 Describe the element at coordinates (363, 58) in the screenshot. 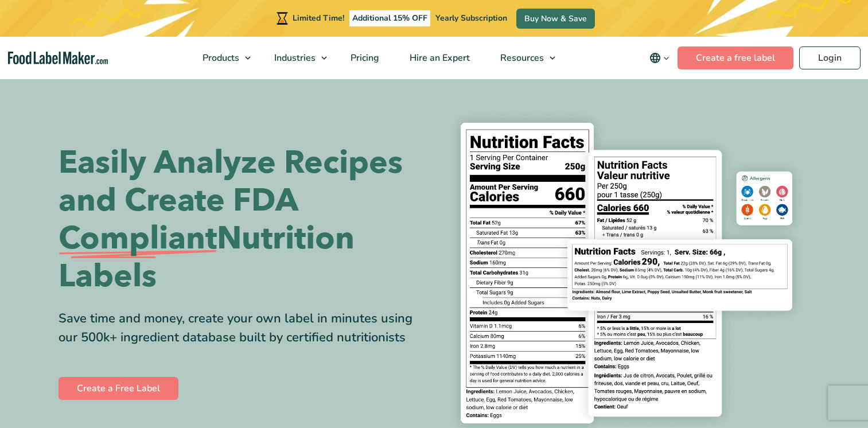

I see `span: Pricing` at that location.